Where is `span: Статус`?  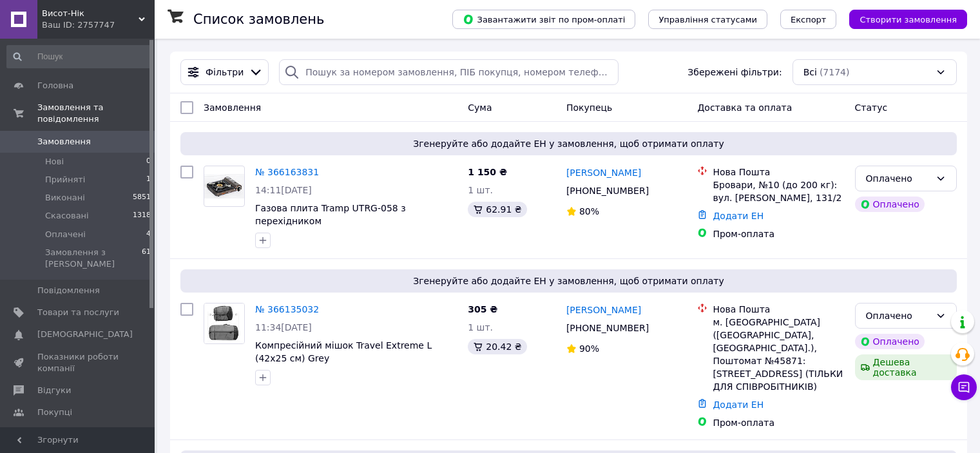 span: Статус is located at coordinates (871, 108).